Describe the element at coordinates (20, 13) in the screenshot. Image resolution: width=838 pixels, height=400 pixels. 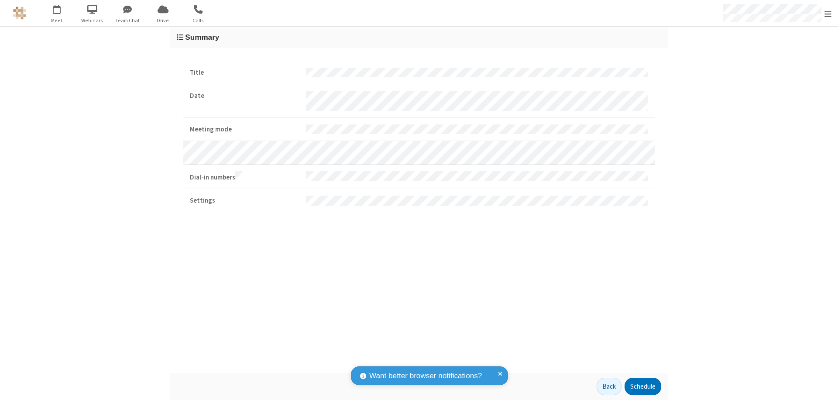
I see `img: QA Selenium DO NOT DELETE OR CHANGE` at that location.